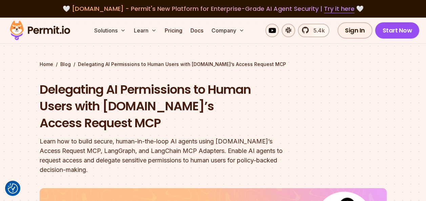 The image size is (426, 201). What do you see at coordinates (13, 189) in the screenshot?
I see `button: Consent Preferences` at bounding box center [13, 189].